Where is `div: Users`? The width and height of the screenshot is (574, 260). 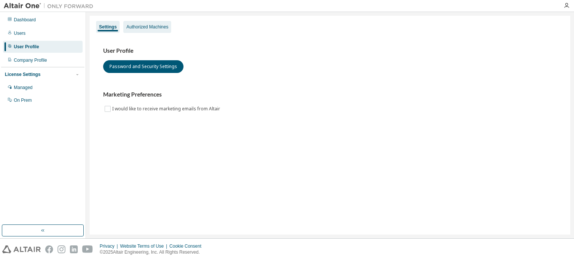
div: Users is located at coordinates (19, 33).